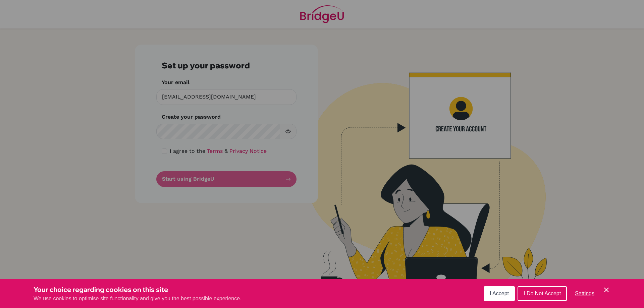 The width and height of the screenshot is (644, 308). Describe the element at coordinates (137, 290) in the screenshot. I see `h3: Your choice regarding cookies on this site` at that location.